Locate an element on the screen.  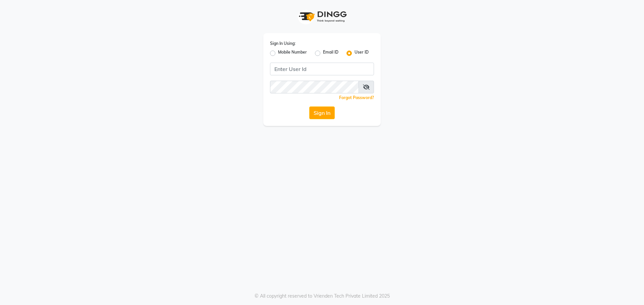
label: Sign In Using: is located at coordinates (283, 44).